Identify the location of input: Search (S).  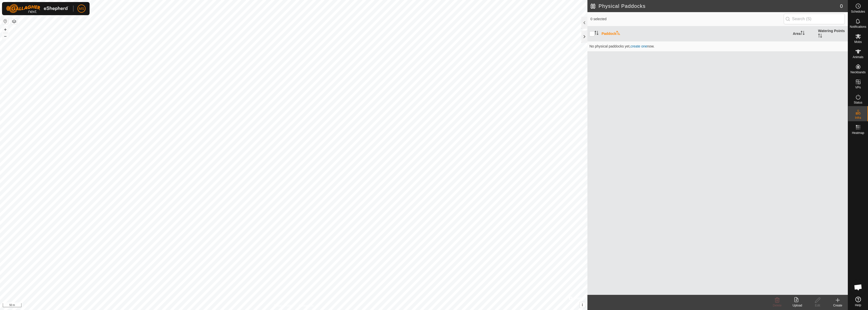
(814, 19).